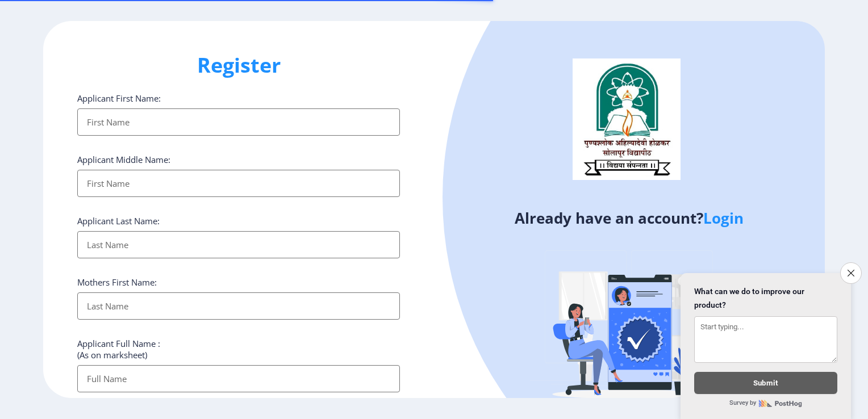  Describe the element at coordinates (119, 98) in the screenshot. I see `label: Applicant First Name:` at that location.